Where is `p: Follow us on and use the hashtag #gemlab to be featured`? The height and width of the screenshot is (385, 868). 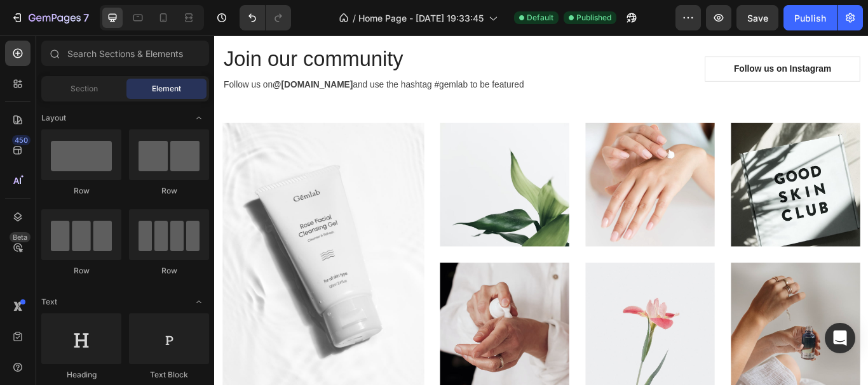 p: Follow us on and use the hashtag #gemlab to be featured is located at coordinates (190, 58).